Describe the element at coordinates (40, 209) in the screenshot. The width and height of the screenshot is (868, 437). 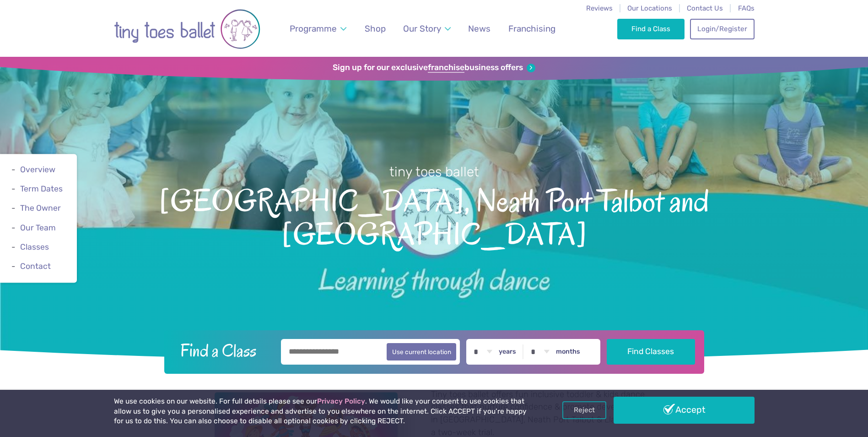
I see `a: The Owner` at that location.